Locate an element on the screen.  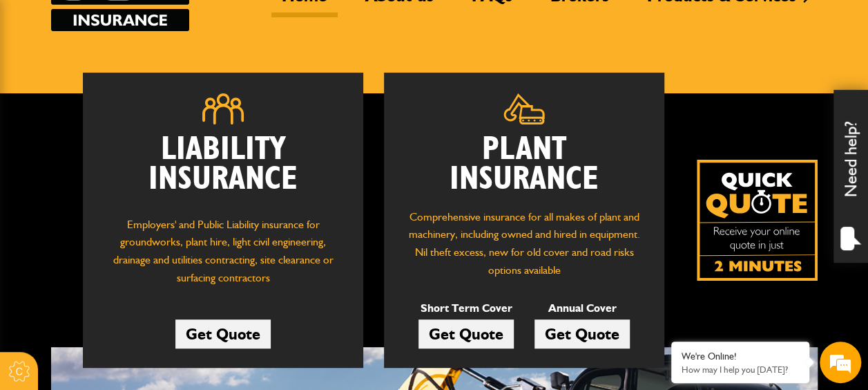
img: Quick Quote is located at coordinates (758, 220).